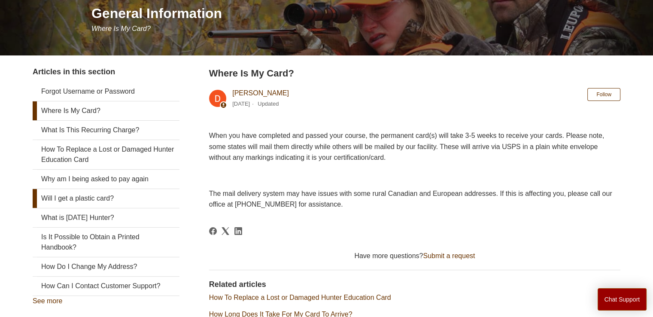 The width and height of the screenshot is (653, 317). Describe the element at coordinates (241, 103) in the screenshot. I see `time: 03/04/2024, 10:46` at that location.